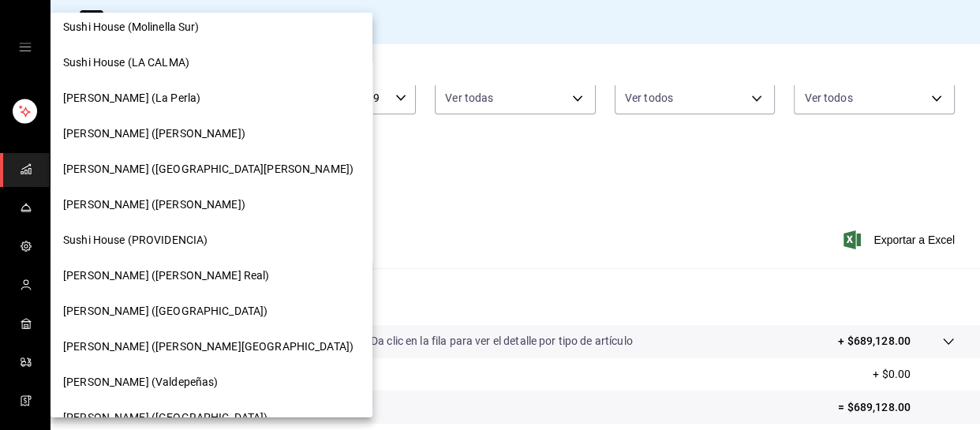 Image resolution: width=980 pixels, height=430 pixels. Describe the element at coordinates (126, 63) in the screenshot. I see `font: Sushi House (LA CALMA)` at that location.